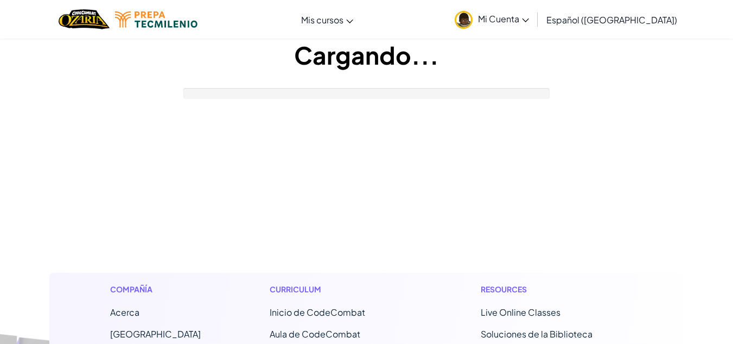 The image size is (733, 344). What do you see at coordinates (537, 333) in the screenshot?
I see `a: Soluciones de la Biblioteca` at bounding box center [537, 333].